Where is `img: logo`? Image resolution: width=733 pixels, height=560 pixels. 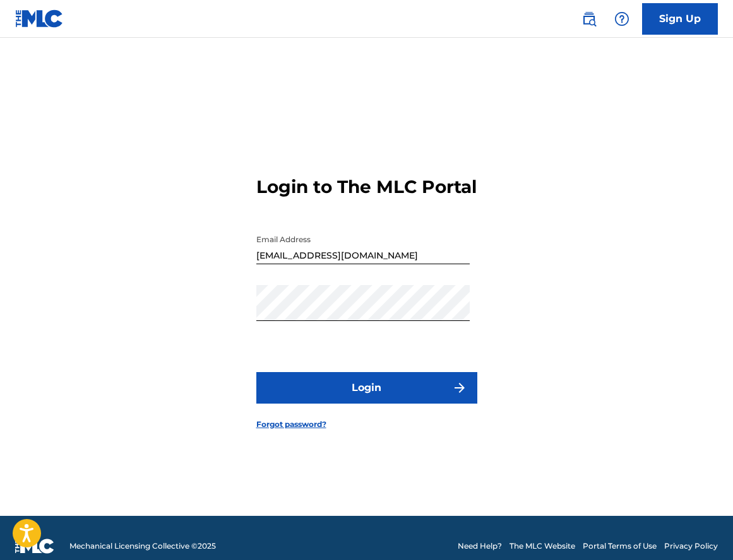 img: logo is located at coordinates (35, 546).